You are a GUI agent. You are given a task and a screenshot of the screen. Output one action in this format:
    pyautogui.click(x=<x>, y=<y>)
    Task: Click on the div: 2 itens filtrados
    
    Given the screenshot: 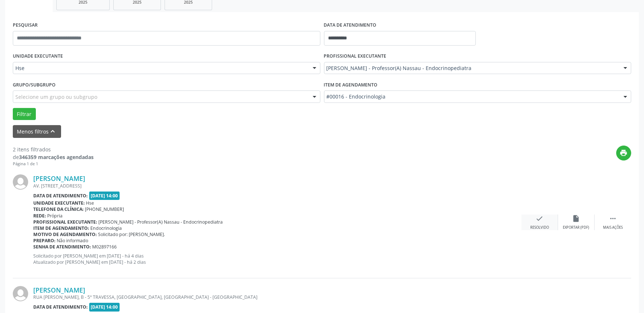 What is the action you would take?
    pyautogui.click(x=53, y=150)
    